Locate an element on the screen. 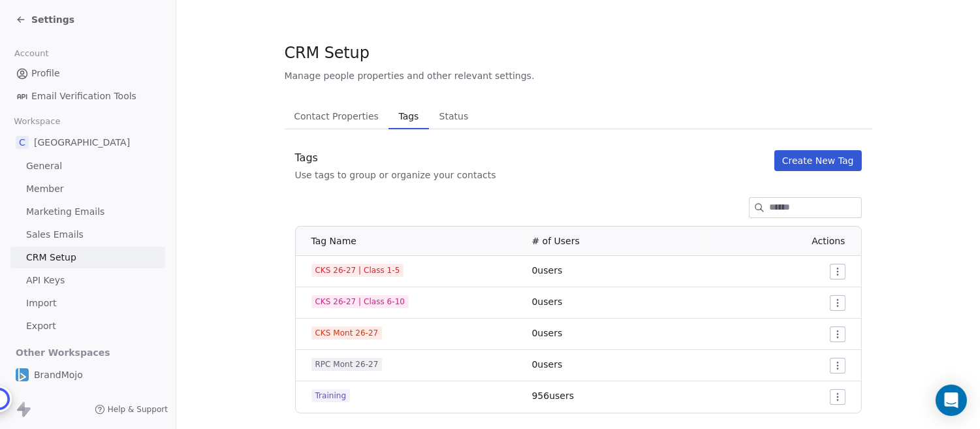 The height and width of the screenshot is (429, 980). span: Marketing Emails is located at coordinates (66, 212).